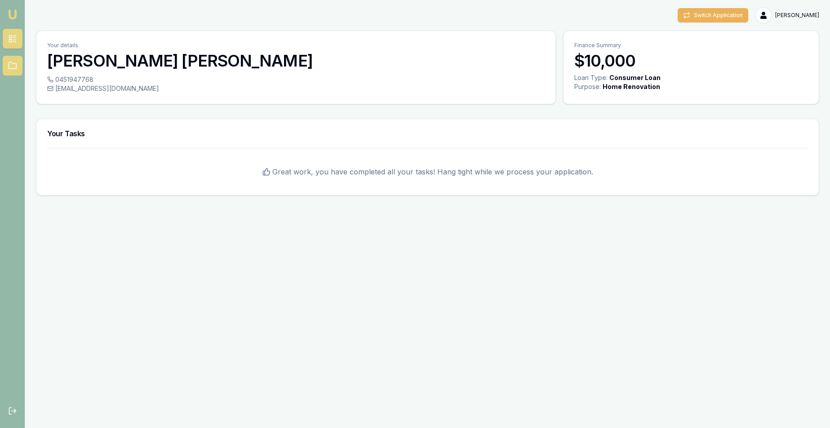 This screenshot has height=428, width=830. What do you see at coordinates (635, 78) in the screenshot?
I see `div: Consumer Loan` at bounding box center [635, 78].